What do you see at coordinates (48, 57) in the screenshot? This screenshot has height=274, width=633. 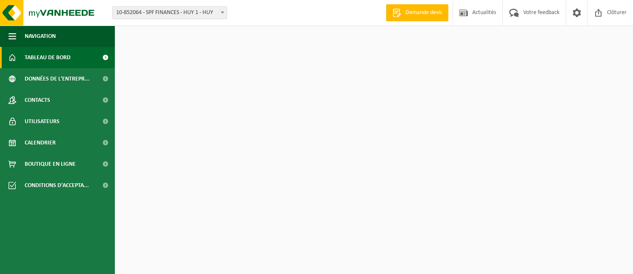 I see `span: Tableau de bord` at bounding box center [48, 57].